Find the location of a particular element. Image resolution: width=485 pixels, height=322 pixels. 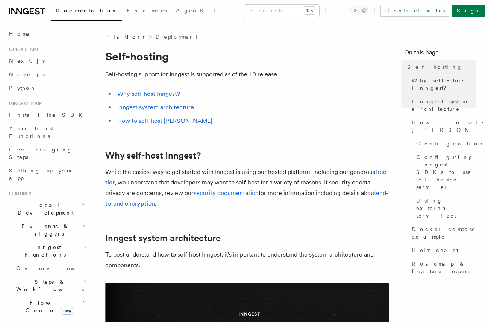

a: Node.js is located at coordinates (47, 74).